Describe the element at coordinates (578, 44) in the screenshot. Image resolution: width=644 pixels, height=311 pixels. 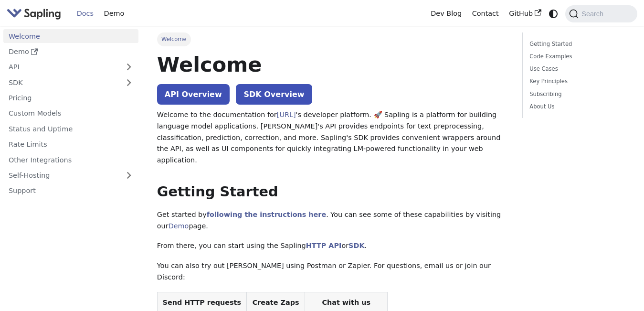
I see `a: Getting Started` at that location.